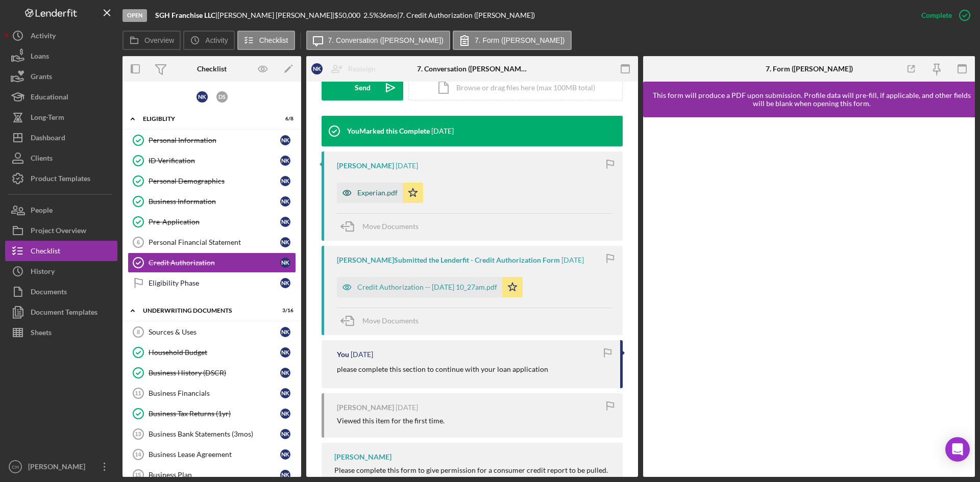 Image resolution: width=980 pixels, height=482 pixels. What do you see at coordinates (214, 435) in the screenshot?
I see `div: Business Bank Statements (3mos)` at bounding box center [214, 435].